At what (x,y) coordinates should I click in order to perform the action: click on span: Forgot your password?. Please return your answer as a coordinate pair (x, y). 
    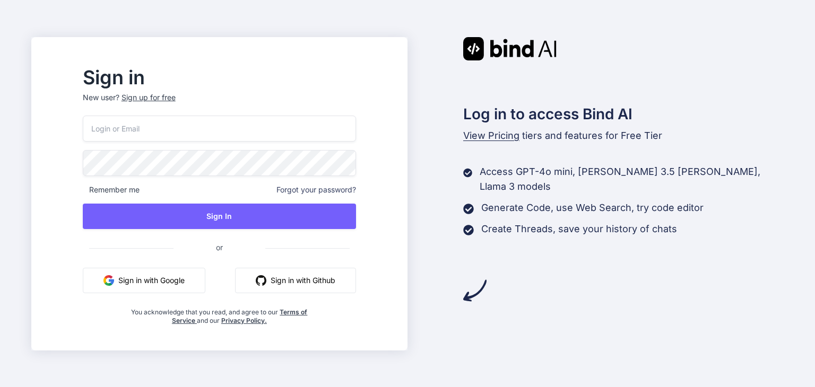
    Looking at the image, I should click on (316, 190).